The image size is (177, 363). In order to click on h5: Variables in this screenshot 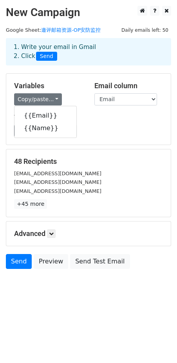, I will do `click(48, 86)`.